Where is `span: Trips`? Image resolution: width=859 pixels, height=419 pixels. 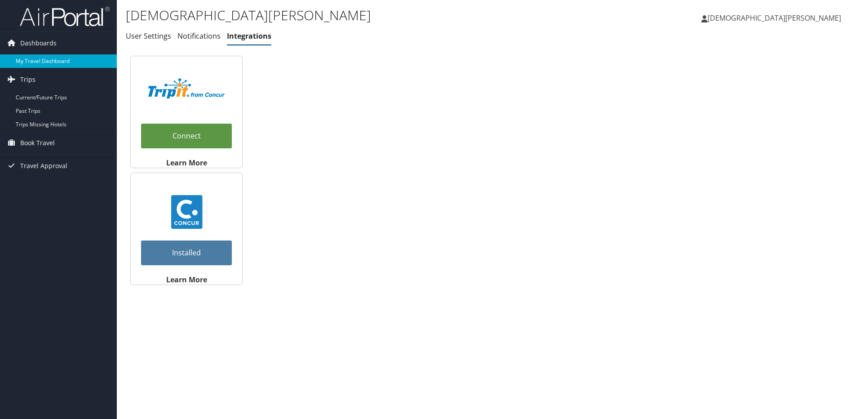
span: Trips is located at coordinates (28, 80).